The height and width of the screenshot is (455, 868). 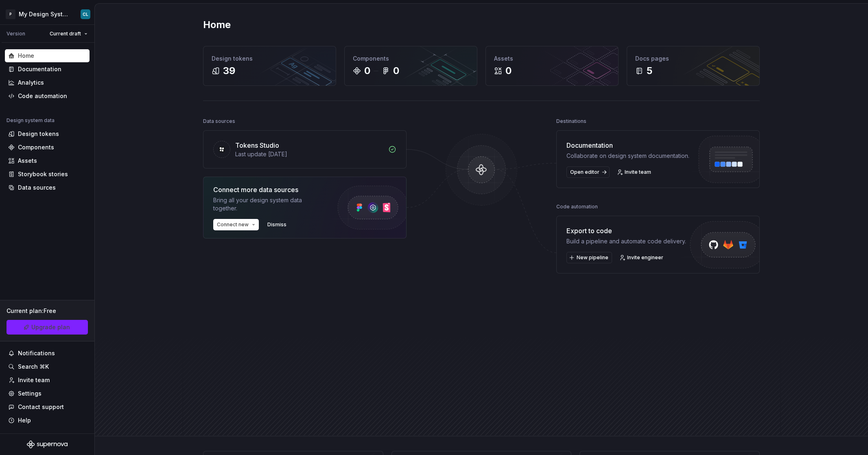 What do you see at coordinates (47, 134) in the screenshot?
I see `a: Design tokens` at bounding box center [47, 134].